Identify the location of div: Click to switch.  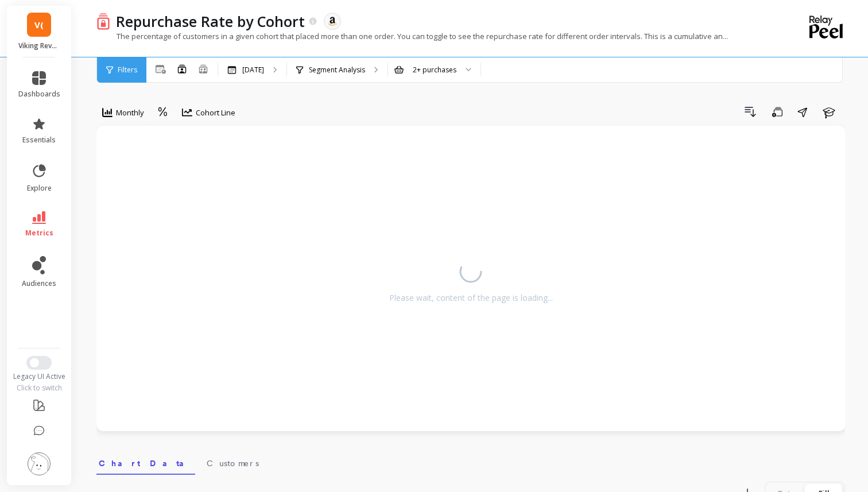
(39, 388).